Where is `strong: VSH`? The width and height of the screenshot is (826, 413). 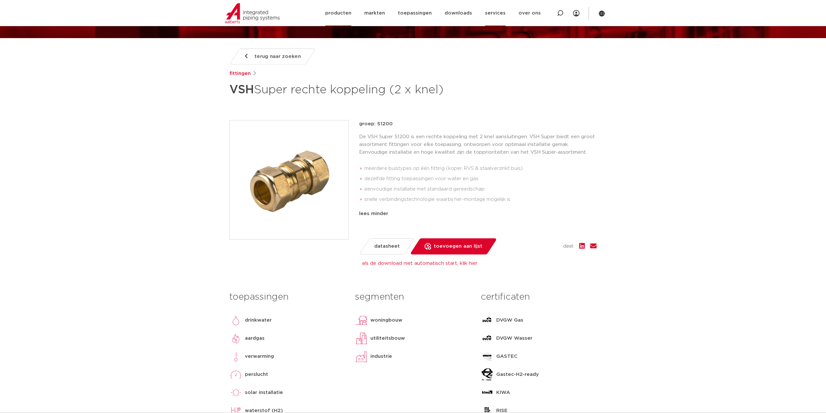
strong: VSH is located at coordinates (242, 90).